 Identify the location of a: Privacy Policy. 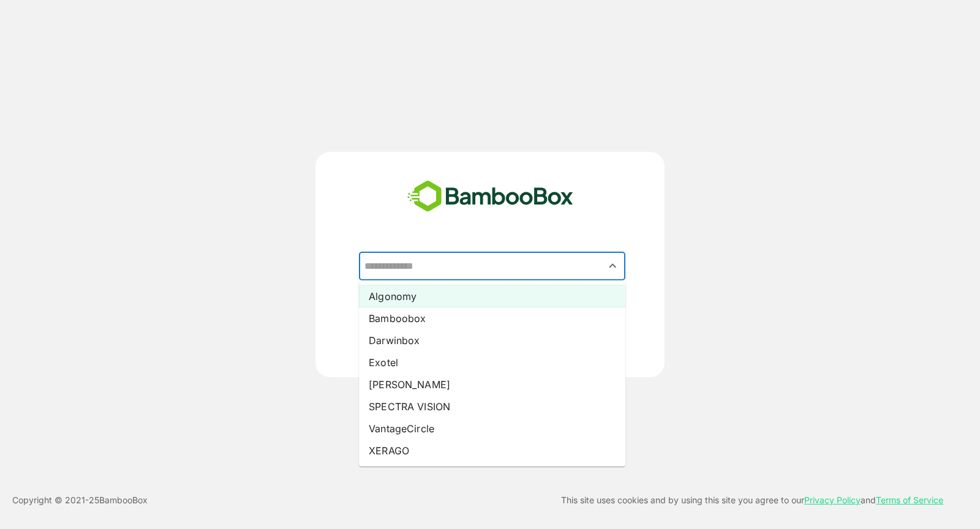
(833, 499).